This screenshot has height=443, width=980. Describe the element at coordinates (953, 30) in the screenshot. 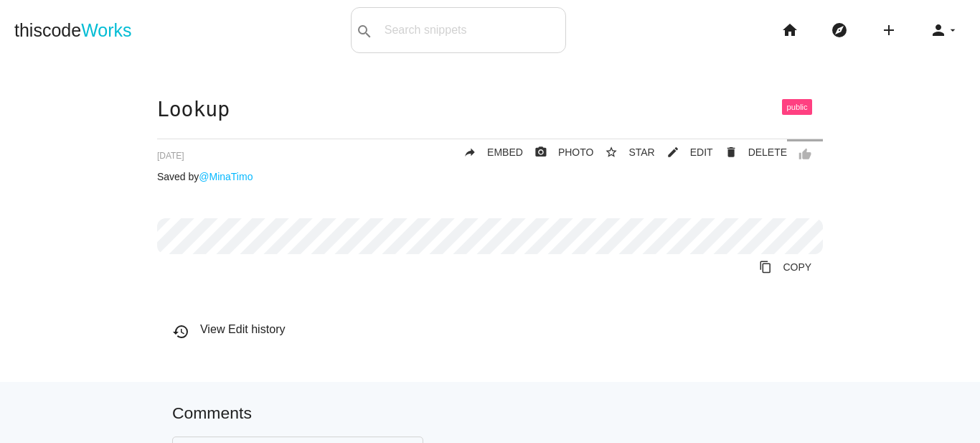

I see `i: arrow_drop_down` at that location.